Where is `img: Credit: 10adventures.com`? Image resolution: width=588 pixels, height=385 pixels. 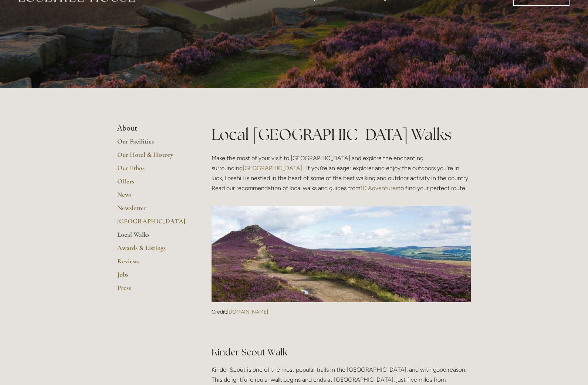 img: Credit: 10adventures.com is located at coordinates (341, 254).